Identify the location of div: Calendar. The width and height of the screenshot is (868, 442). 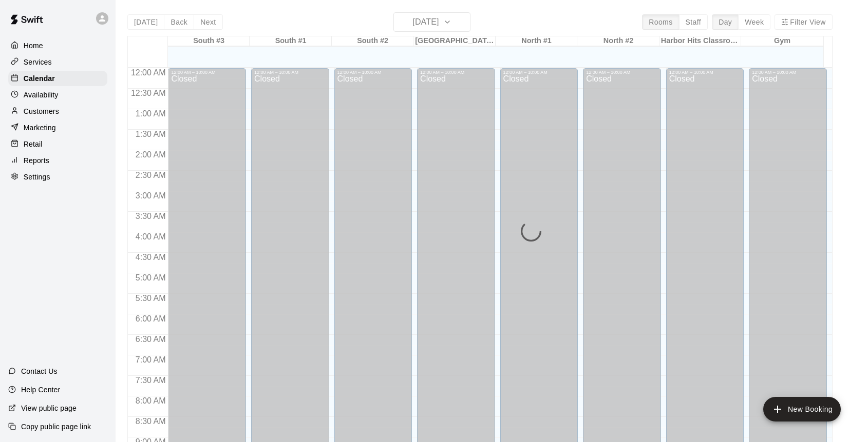
(57, 79).